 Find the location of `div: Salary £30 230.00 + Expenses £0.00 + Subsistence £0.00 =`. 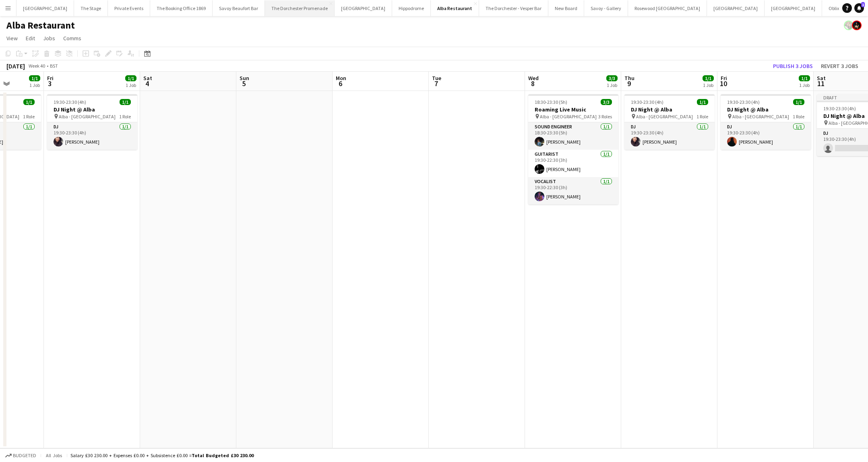

div: Salary £30 230.00 + Expenses £0.00 + Subsistence £0.00 = is located at coordinates (162, 455).